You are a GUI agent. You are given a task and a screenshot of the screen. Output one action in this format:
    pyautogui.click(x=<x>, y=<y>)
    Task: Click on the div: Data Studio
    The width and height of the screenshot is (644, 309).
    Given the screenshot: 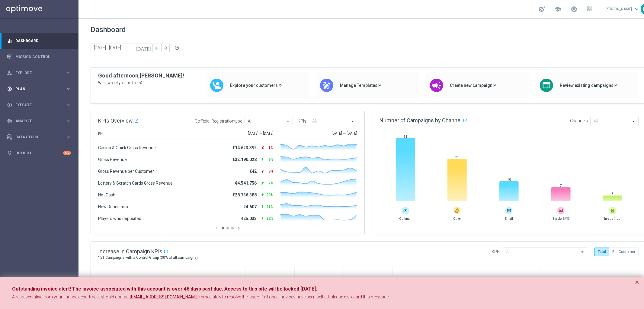 What is the action you would take?
    pyautogui.click(x=36, y=137)
    